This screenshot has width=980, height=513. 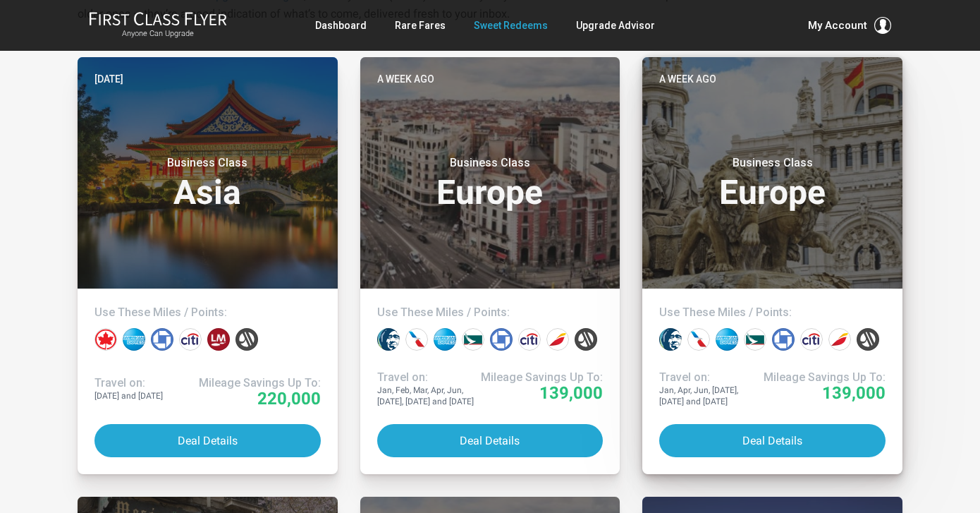 I want to click on img: First Class Flyer, so click(x=158, y=18).